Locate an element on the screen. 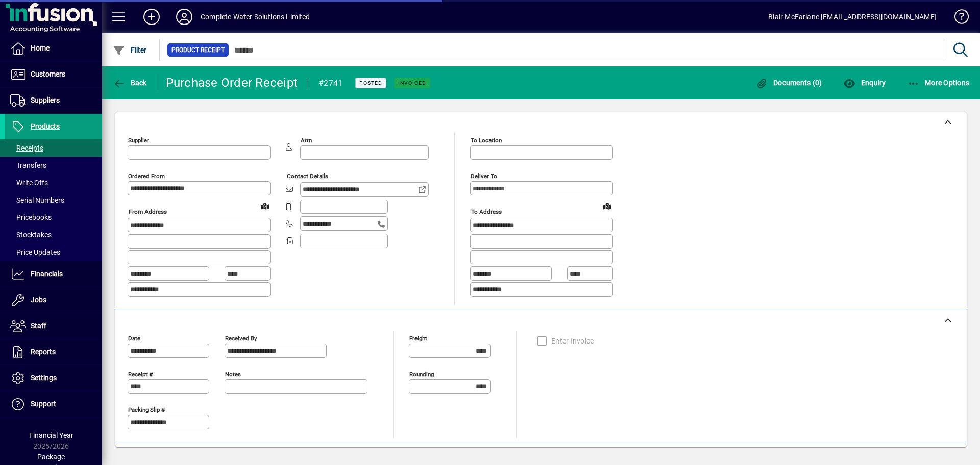 This screenshot has width=980, height=465. span: Product Receipt is located at coordinates (198, 50).